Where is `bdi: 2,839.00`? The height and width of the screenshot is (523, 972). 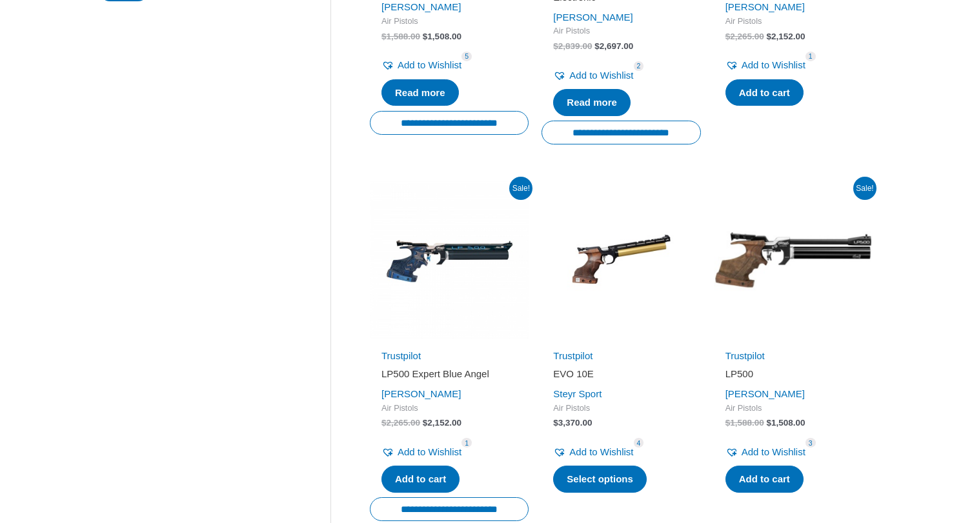
bdi: 2,839.00 is located at coordinates (572, 46).